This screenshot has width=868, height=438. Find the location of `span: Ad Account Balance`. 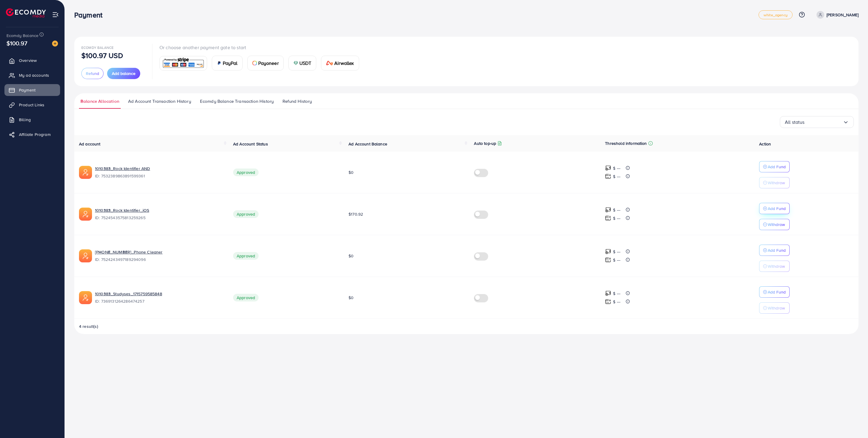

span: Ad Account Balance is located at coordinates (368, 144).